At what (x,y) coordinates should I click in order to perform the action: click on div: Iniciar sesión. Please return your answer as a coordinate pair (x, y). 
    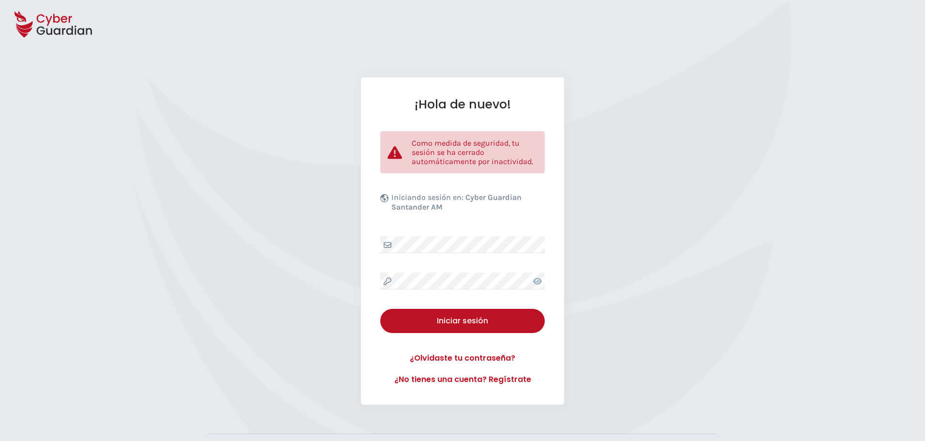
    Looking at the image, I should click on (462, 321).